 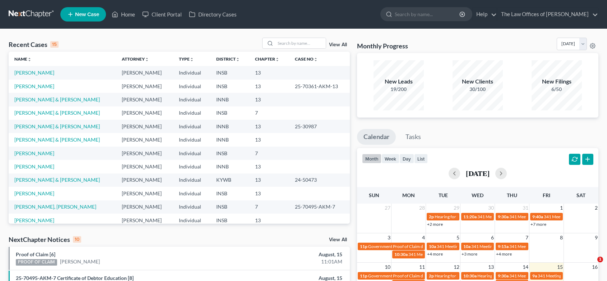 I want to click on a: Chapterunfold_more, so click(x=267, y=59).